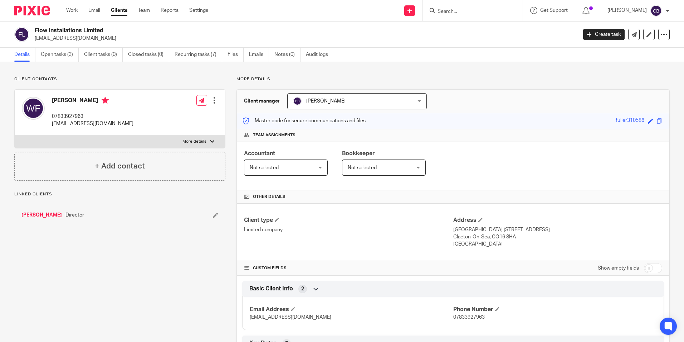 The image size is (684, 342). I want to click on a: Settings, so click(199, 10).